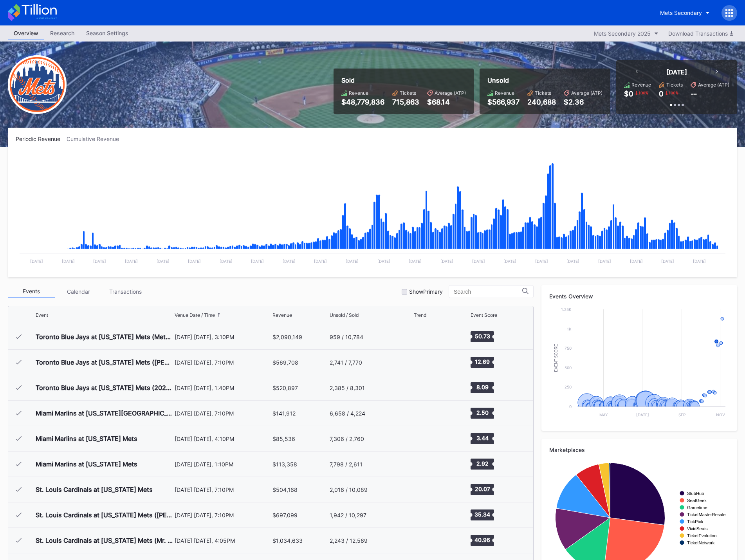 The height and width of the screenshot is (560, 745). What do you see at coordinates (41, 138) in the screenshot?
I see `div: Periodic Revenue` at bounding box center [41, 138].